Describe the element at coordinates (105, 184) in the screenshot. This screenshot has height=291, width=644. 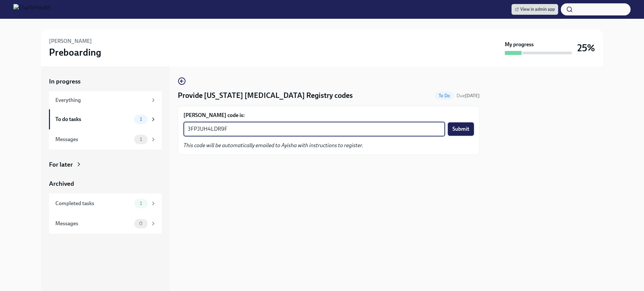
I see `div: Archived` at that location.